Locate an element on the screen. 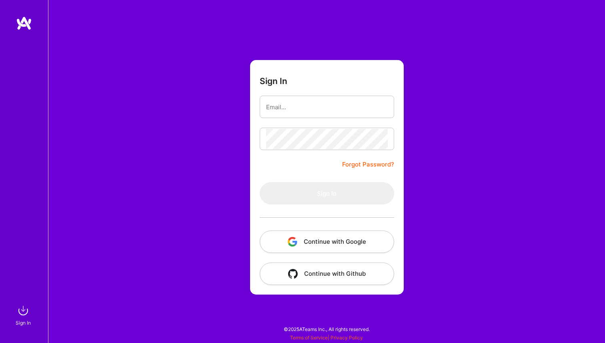 This screenshot has width=605, height=343. a: sign inSign In is located at coordinates (24, 314).